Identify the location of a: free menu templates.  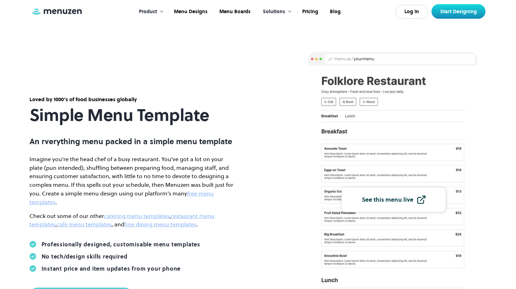
(122, 197).